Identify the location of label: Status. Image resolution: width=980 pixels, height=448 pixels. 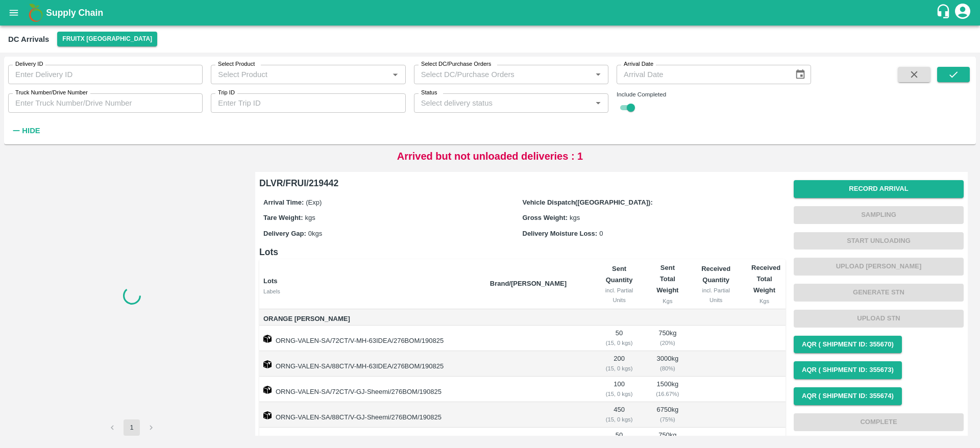
(429, 93).